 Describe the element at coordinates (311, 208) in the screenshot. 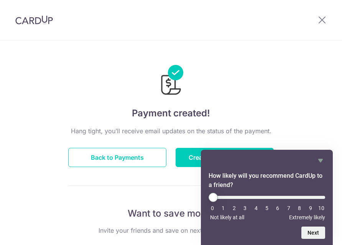

I see `li: 9` at that location.